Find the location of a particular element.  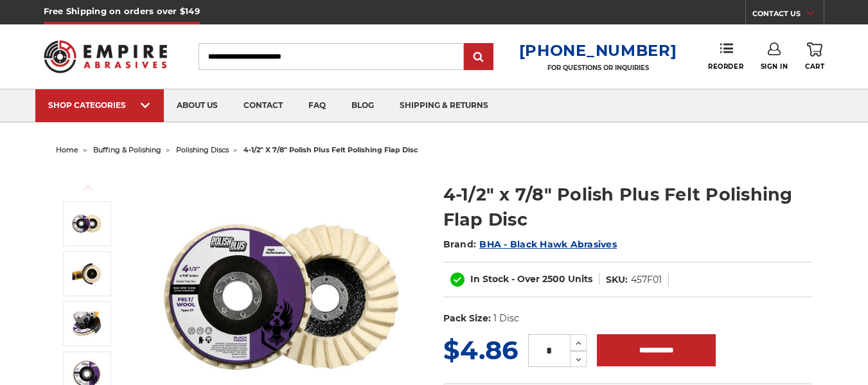

a: Cart is located at coordinates (814, 56).